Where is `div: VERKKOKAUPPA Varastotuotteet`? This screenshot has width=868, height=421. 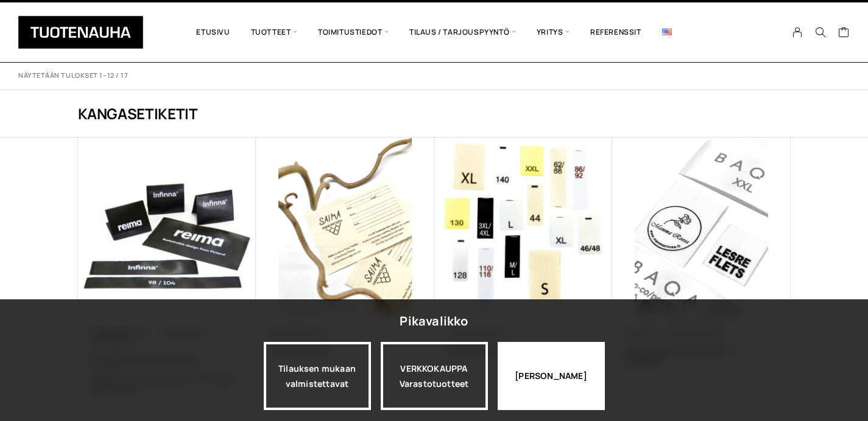 div: VERKKOKAUPPA Varastotuotteet is located at coordinates (434, 376).